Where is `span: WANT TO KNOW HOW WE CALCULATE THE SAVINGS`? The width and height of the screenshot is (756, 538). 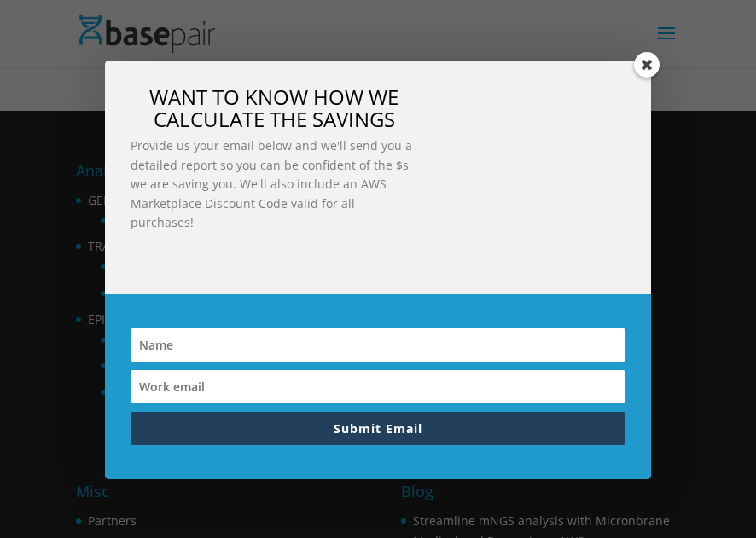
span: WANT TO KNOW HOW WE CALCULATE THE SAVINGS is located at coordinates (274, 108).